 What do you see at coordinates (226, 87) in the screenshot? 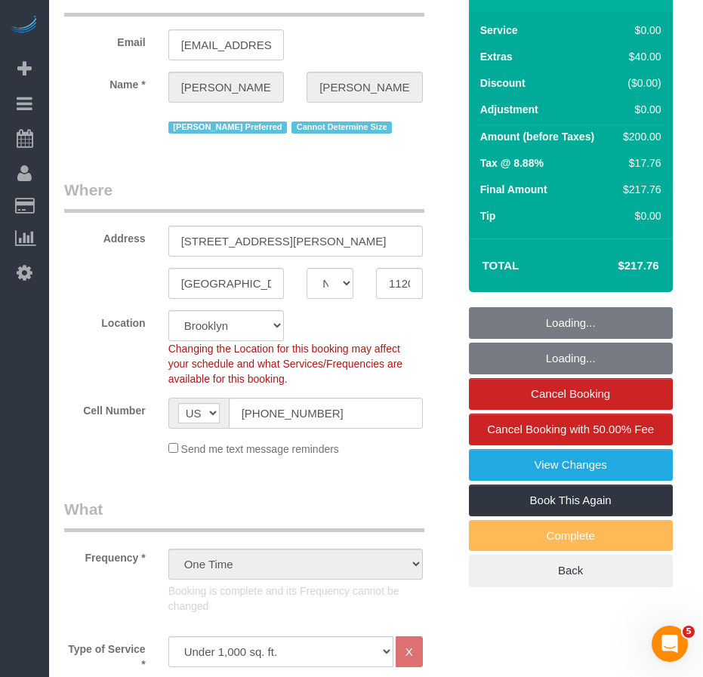
I see `input: First Name` at bounding box center [226, 87].